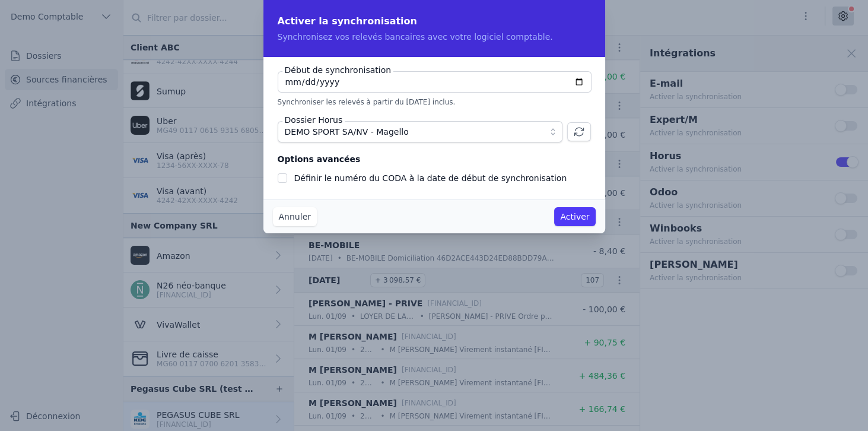 The image size is (868, 431). What do you see at coordinates (338, 70) in the screenshot?
I see `label: Début de synchronisation` at bounding box center [338, 70].